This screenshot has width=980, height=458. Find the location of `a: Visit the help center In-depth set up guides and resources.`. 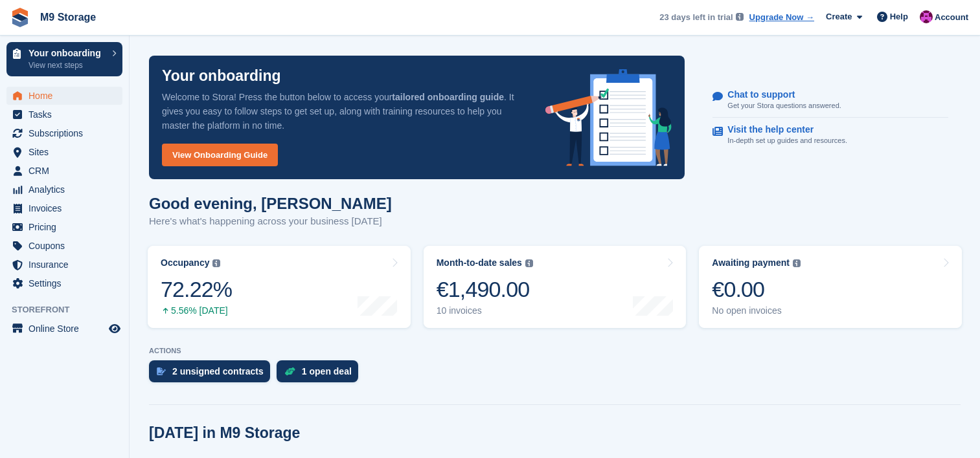

a: Visit the help center In-depth set up guides and resources. is located at coordinates (831, 135).